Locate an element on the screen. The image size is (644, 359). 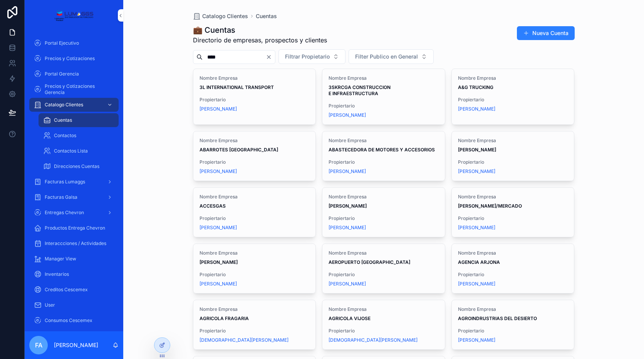
a: Creditos Cescemex is located at coordinates (74, 290).